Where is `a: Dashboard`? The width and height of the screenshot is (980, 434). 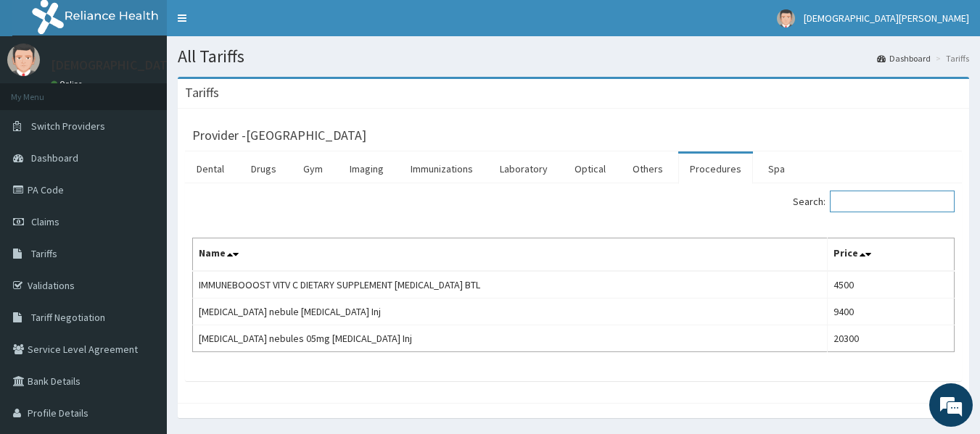
a: Dashboard is located at coordinates (903, 58).